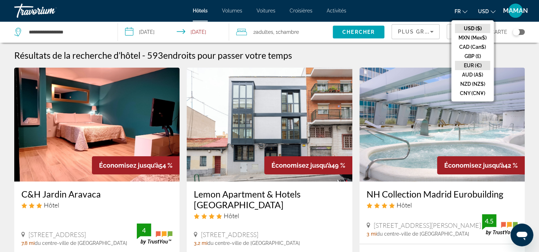 The height and width of the screenshot is (252, 539). Describe the element at coordinates (472, 28) in the screenshot. I see `button: USD ($)` at that location.